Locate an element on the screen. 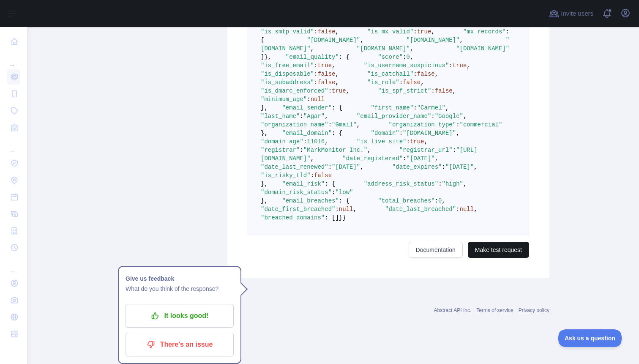 The height and width of the screenshot is (364, 639). span: "registrar" is located at coordinates (280, 150).